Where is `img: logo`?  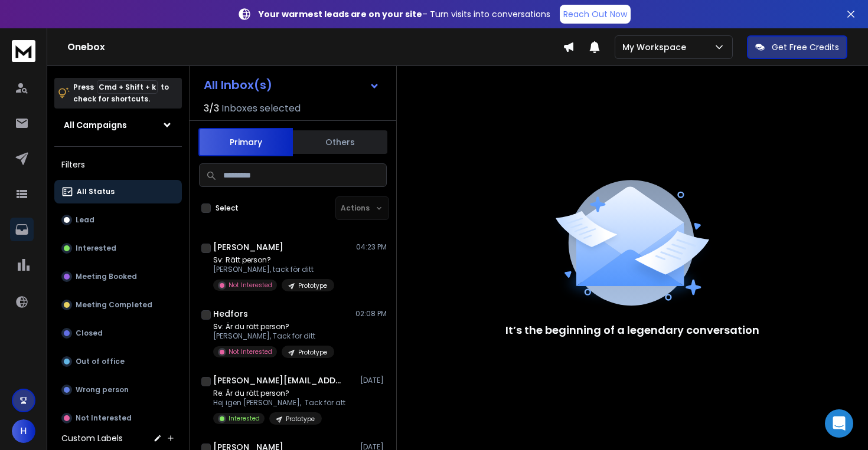
img: logo is located at coordinates (23, 51).